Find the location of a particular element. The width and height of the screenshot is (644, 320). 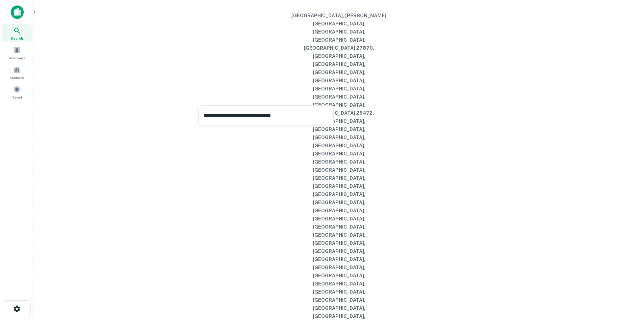

span: Saved is located at coordinates (17, 97).